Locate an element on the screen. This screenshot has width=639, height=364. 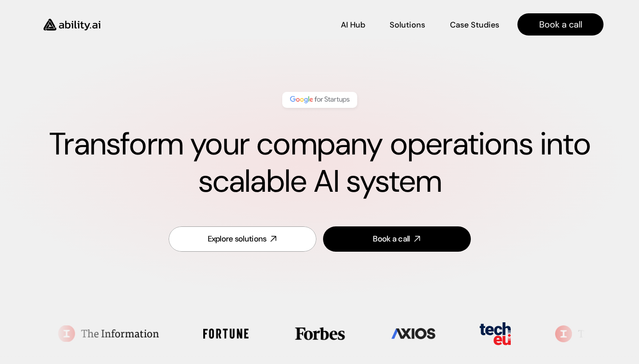
p: AI Hub is located at coordinates (353, 25).